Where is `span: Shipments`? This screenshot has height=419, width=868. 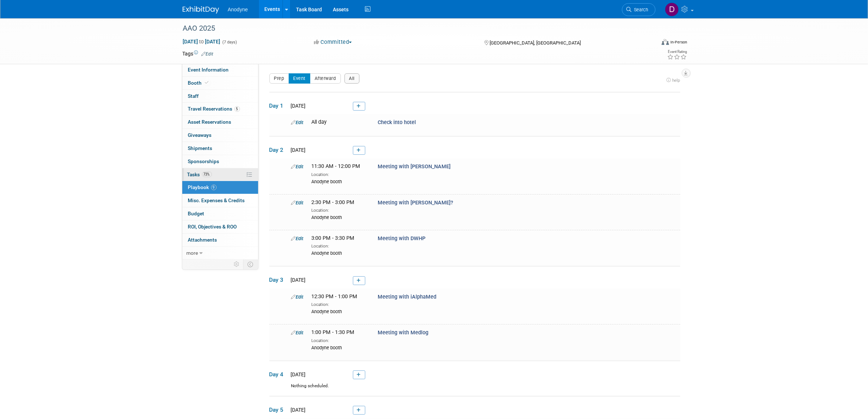 span: Shipments is located at coordinates (200, 148).